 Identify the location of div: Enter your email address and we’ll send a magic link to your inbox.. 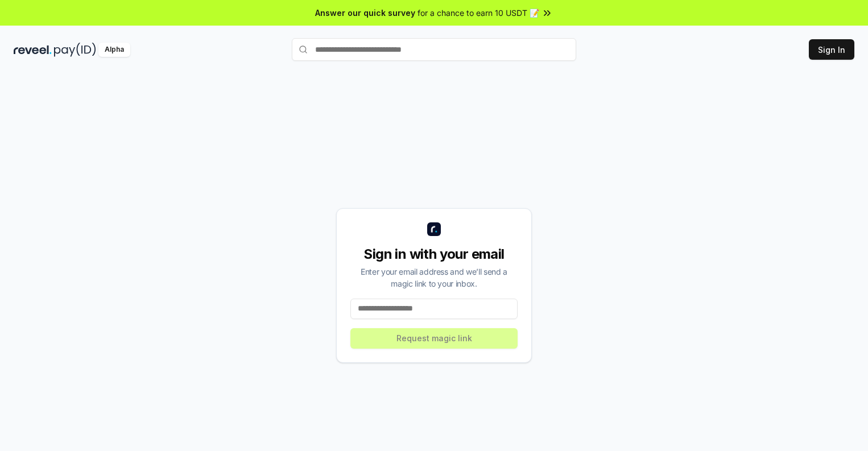
(434, 278).